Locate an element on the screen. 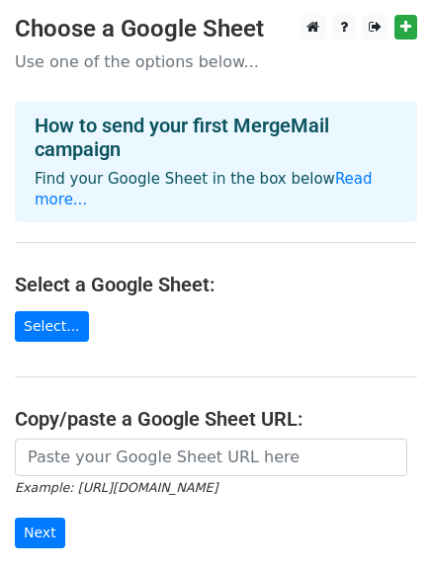 Image resolution: width=432 pixels, height=569 pixels. h3: Choose a Google Sheet is located at coordinates (216, 29).